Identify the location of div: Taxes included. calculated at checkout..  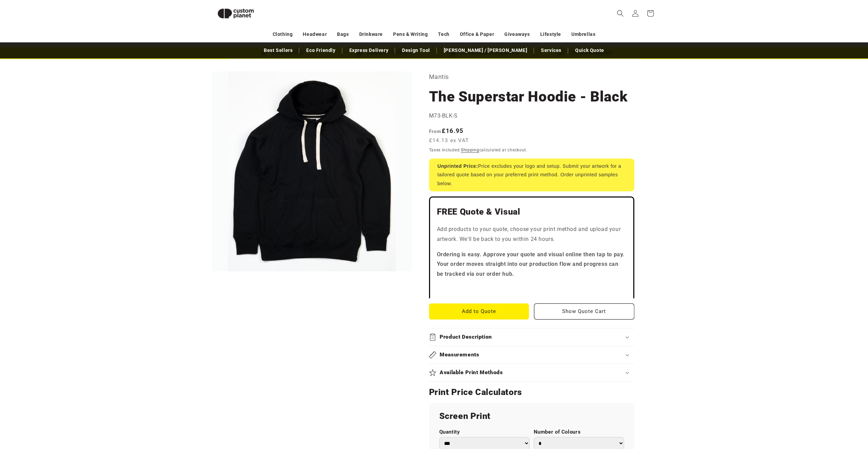
(532, 150).